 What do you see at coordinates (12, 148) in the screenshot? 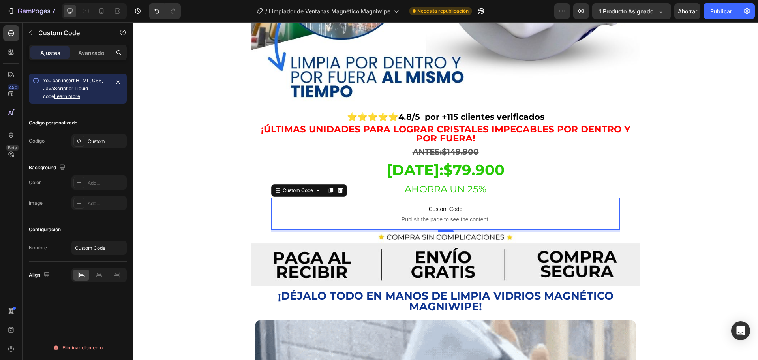
I see `font: Beta` at bounding box center [12, 148].